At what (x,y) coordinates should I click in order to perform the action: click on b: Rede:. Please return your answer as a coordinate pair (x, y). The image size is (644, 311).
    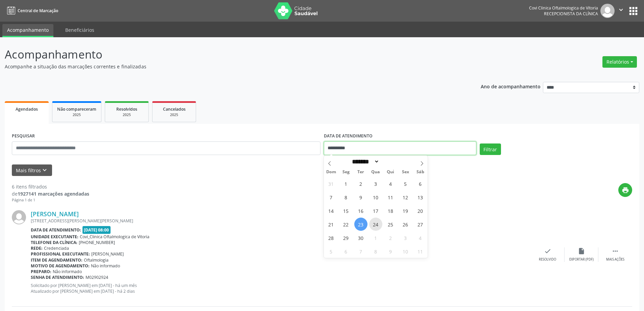
    Looking at the image, I should click on (36, 248).